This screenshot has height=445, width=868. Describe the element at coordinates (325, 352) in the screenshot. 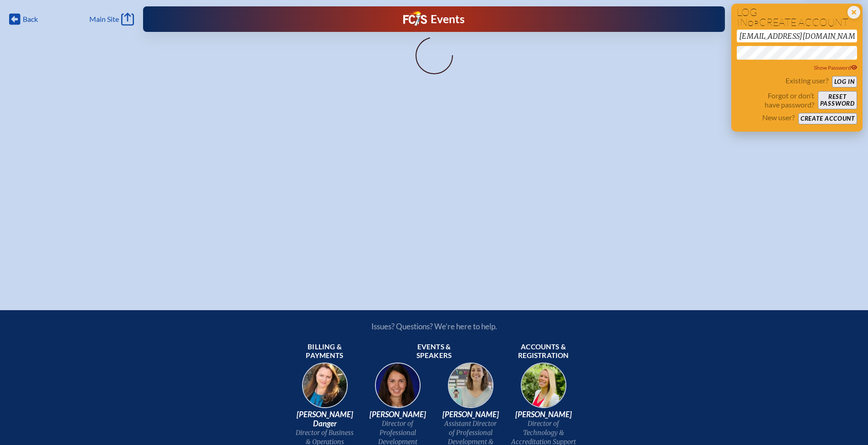

I see `span: Billing & payments` at that location.